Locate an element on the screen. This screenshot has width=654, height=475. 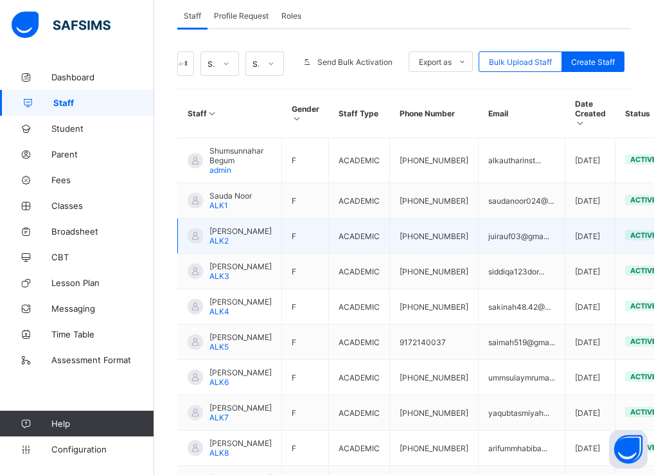
td: yaqubtasmiyah... is located at coordinates (522, 412).